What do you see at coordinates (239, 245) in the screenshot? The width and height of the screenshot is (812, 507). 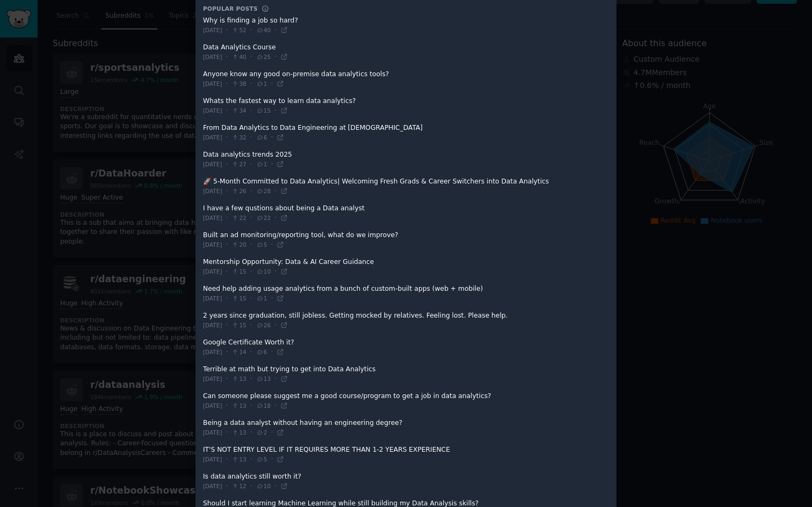 I see `span: 20` at bounding box center [239, 245].